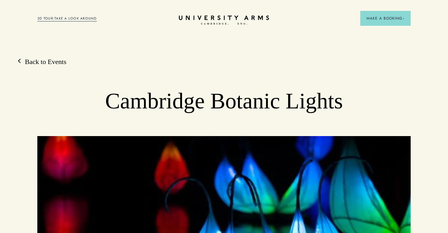  Describe the element at coordinates (403, 18) in the screenshot. I see `img: Arrow icon` at that location.